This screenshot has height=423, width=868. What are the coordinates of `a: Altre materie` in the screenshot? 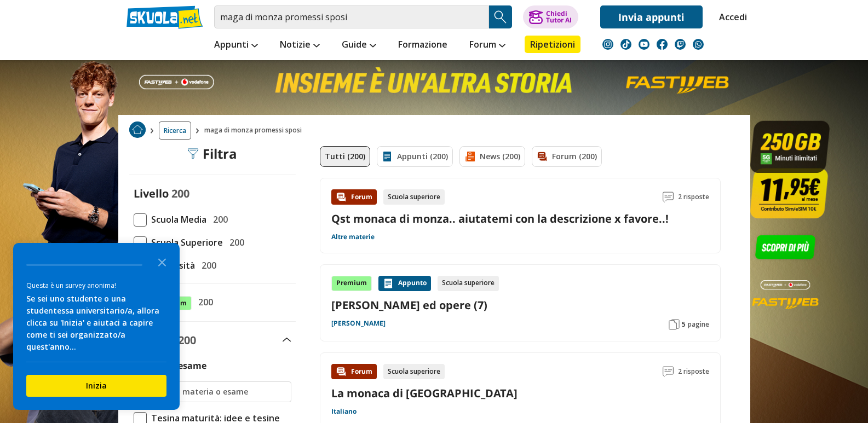 It's located at (353, 237).